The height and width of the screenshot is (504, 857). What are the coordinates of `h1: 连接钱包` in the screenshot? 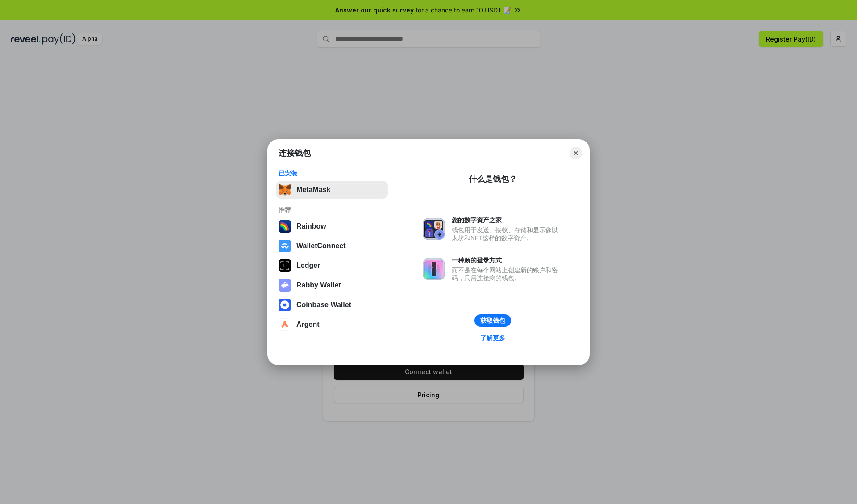 It's located at (295, 153).